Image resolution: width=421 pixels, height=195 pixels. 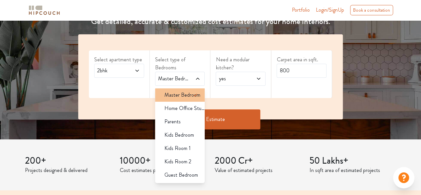 What do you see at coordinates (301, 71) in the screenshot?
I see `input: Enter area sqft` at bounding box center [301, 71].